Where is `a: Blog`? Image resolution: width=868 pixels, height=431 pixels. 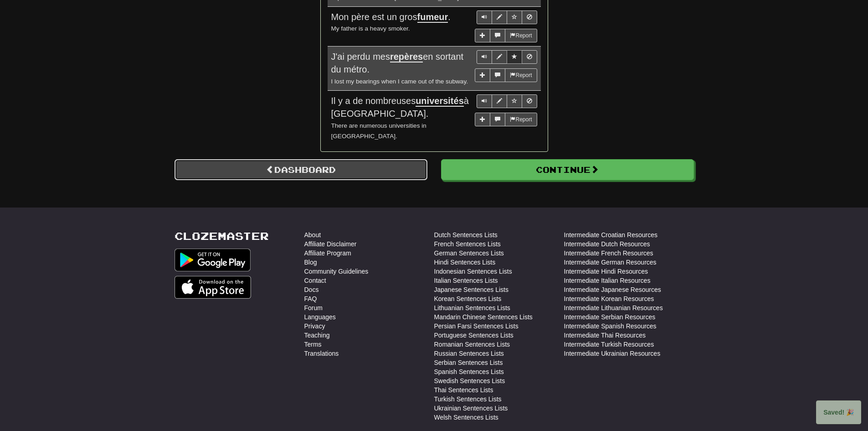
a: Blog is located at coordinates (311, 262).